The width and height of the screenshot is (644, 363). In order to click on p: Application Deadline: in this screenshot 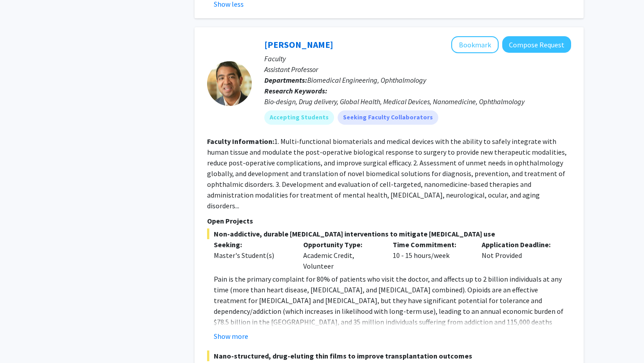, I will do `click(520, 244)`.